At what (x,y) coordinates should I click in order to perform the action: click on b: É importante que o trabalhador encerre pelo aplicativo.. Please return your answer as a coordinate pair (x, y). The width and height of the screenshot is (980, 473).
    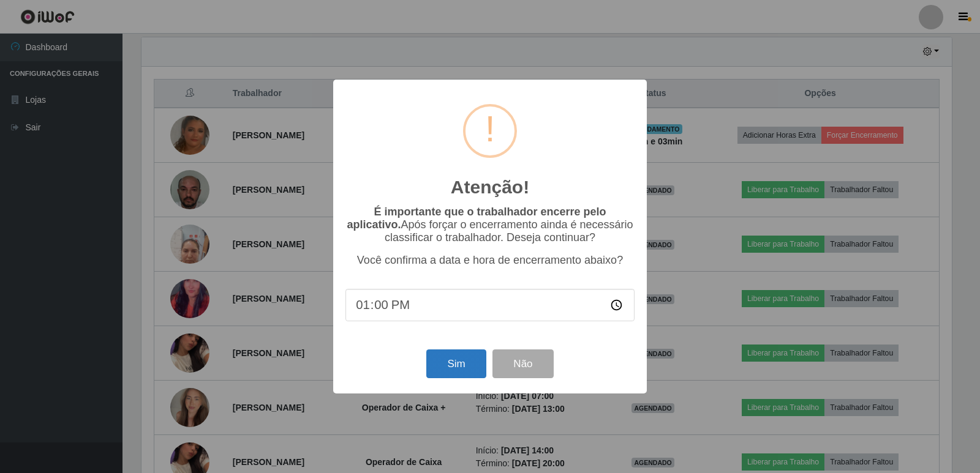
    Looking at the image, I should click on (476, 218).